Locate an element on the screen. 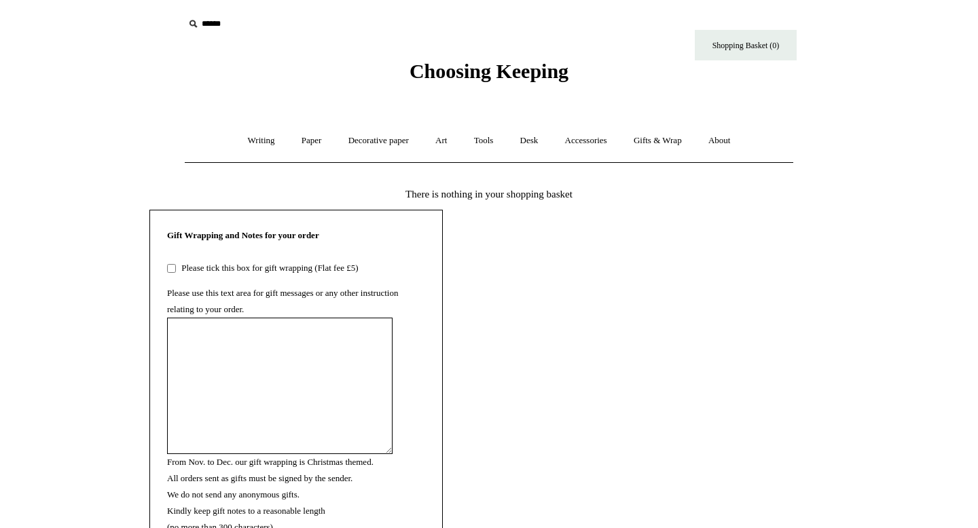 This screenshot has height=528, width=978. a: Desk is located at coordinates (529, 141).